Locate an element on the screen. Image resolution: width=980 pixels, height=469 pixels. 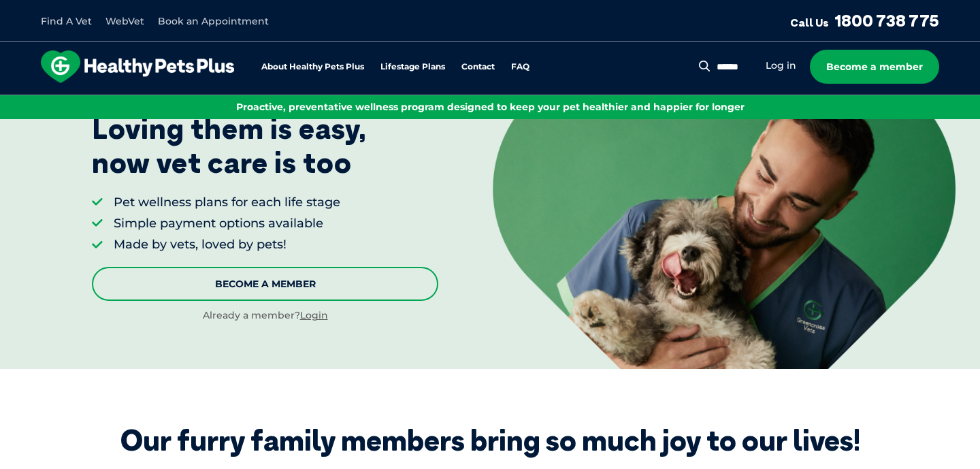
img: <p>Loving them is easy, <br /> now vet care is too</p> is located at coordinates (724, 215).